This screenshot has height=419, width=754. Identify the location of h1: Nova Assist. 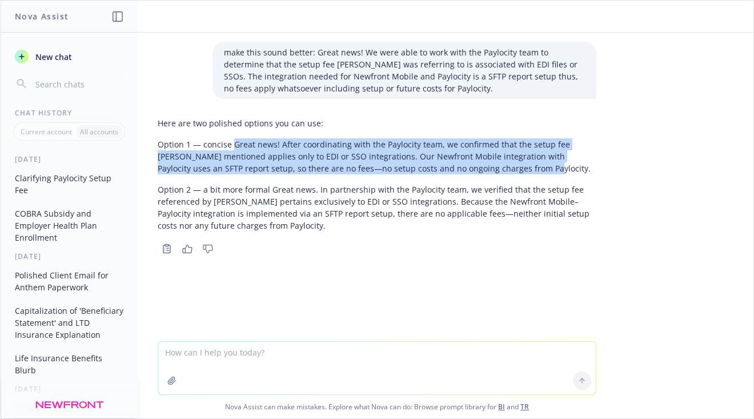
(42, 16).